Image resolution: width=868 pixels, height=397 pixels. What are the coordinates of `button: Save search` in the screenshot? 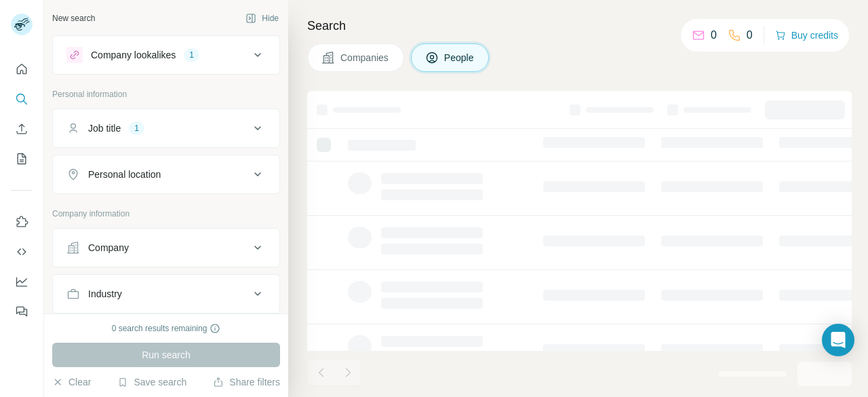 It's located at (152, 381).